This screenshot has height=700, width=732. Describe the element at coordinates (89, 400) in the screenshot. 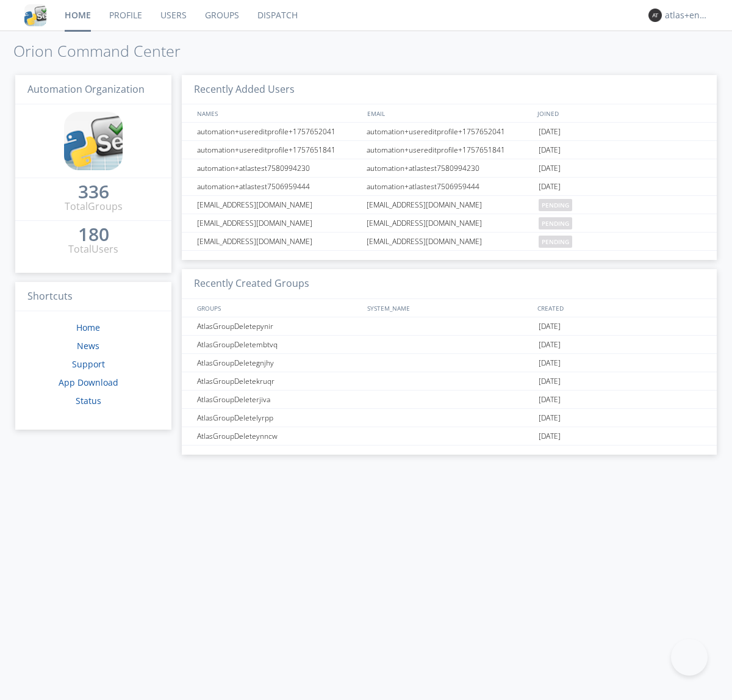

I see `a: Status` at that location.